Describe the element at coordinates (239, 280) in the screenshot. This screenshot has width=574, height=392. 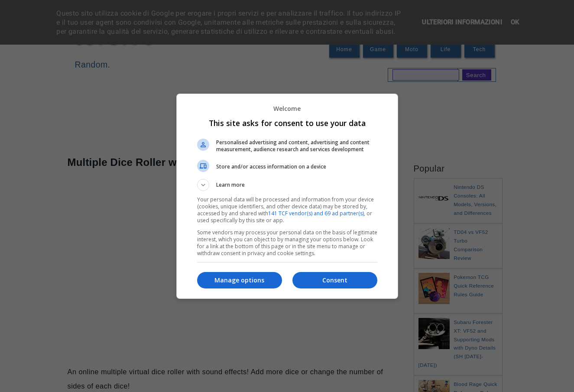
I see `button: Manage options` at that location.